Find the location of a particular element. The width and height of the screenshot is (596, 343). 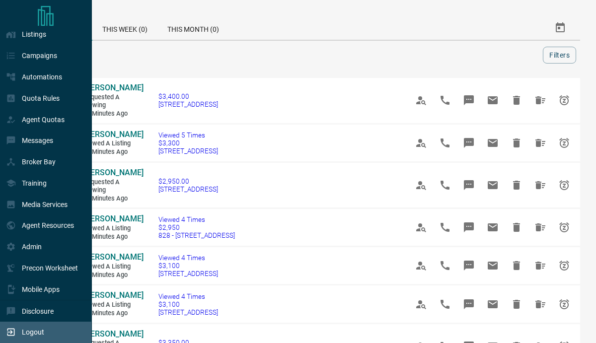

span: $2,950.00 is located at coordinates (188, 181).